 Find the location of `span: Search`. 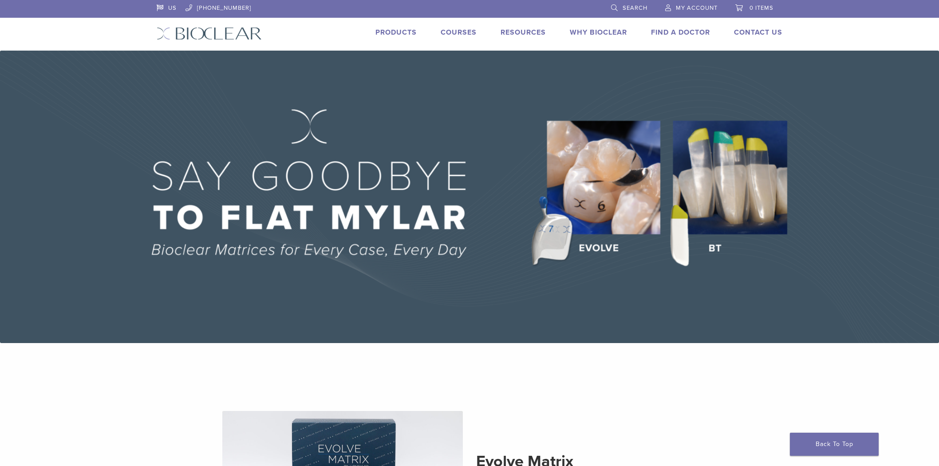

span: Search is located at coordinates (635, 8).